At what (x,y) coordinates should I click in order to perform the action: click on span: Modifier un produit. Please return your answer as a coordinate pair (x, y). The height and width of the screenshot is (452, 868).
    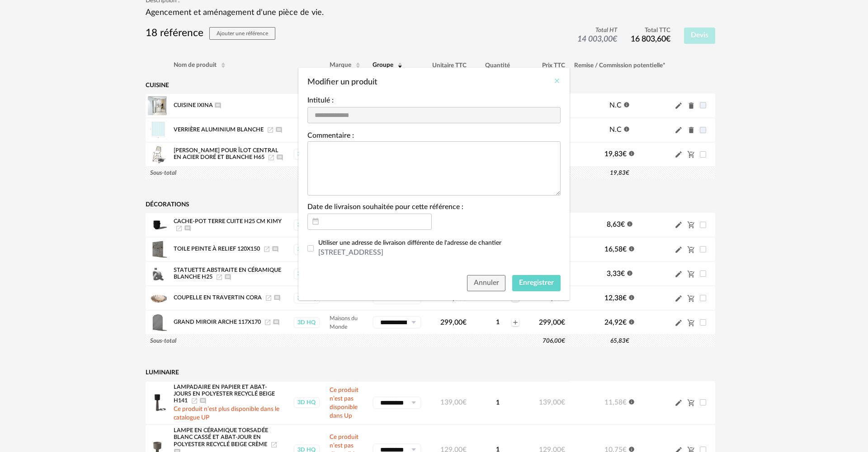
    Looking at the image, I should click on (342, 82).